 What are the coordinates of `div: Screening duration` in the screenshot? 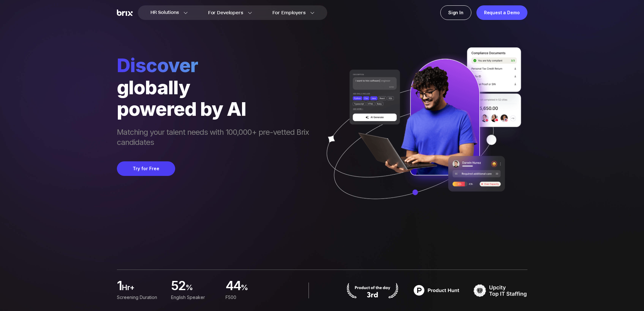 It's located at (140, 298).